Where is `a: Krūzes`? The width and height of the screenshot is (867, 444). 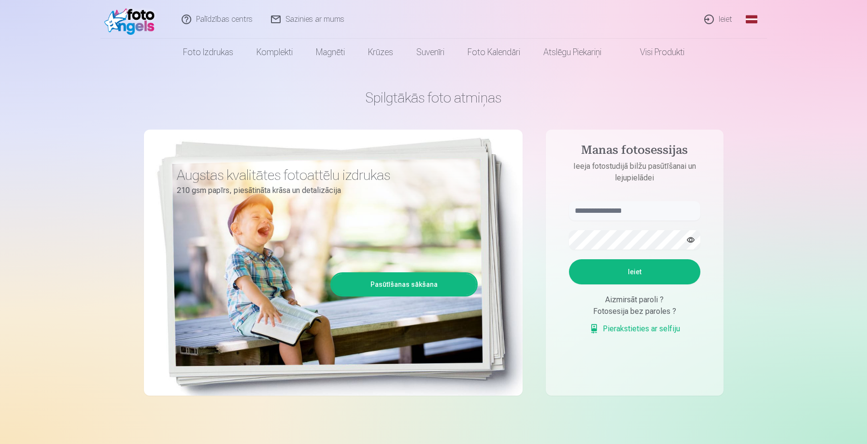 a: Krūzes is located at coordinates (381, 52).